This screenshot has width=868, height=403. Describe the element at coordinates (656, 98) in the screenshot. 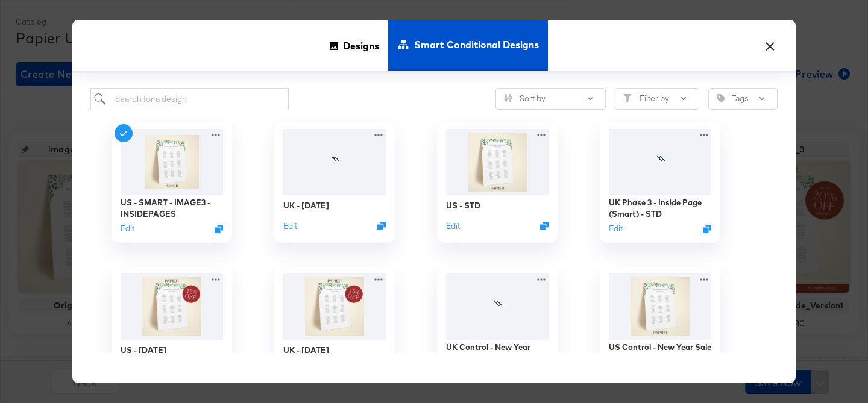

I see `button: FilterFilter by` at that location.